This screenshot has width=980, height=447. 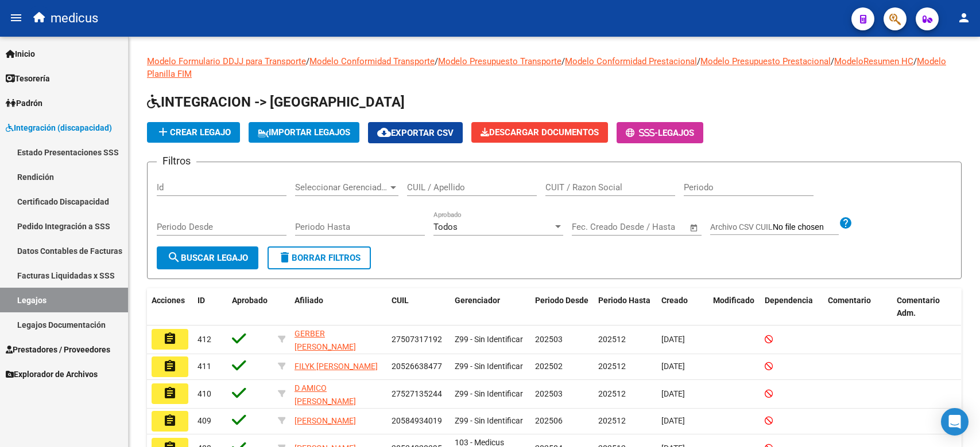 What do you see at coordinates (400, 301) in the screenshot?
I see `span: CUIL` at bounding box center [400, 301].